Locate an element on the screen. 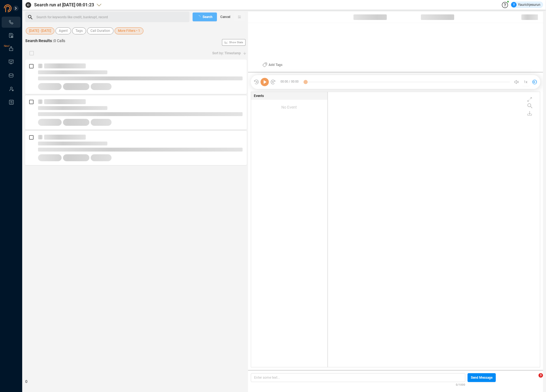  button: 1x is located at coordinates (525, 82).